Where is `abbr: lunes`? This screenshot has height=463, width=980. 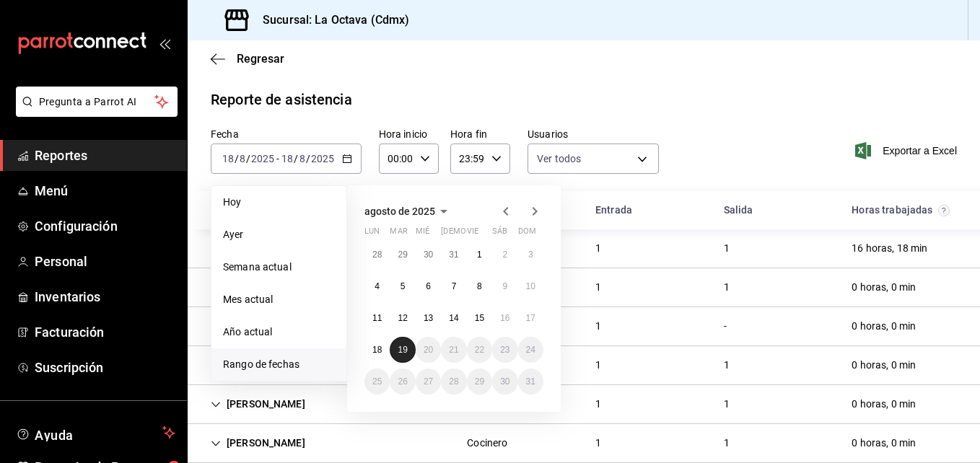
abbr: lunes is located at coordinates (372, 234).